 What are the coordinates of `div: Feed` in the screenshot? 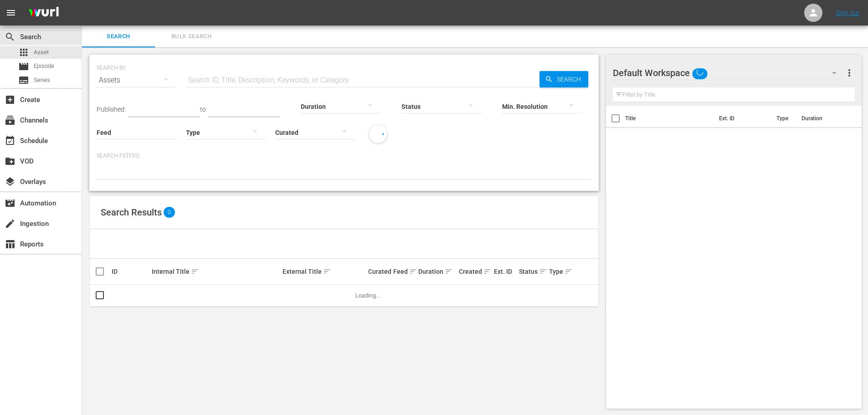 It's located at (404, 272).